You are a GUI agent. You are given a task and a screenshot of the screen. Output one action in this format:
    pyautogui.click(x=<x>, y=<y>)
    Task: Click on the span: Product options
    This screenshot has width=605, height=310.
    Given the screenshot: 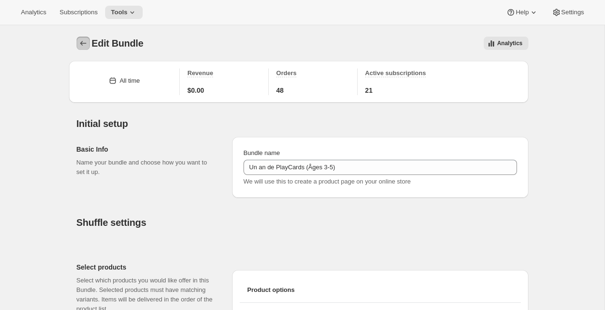 What is the action you would take?
    pyautogui.click(x=380, y=290)
    